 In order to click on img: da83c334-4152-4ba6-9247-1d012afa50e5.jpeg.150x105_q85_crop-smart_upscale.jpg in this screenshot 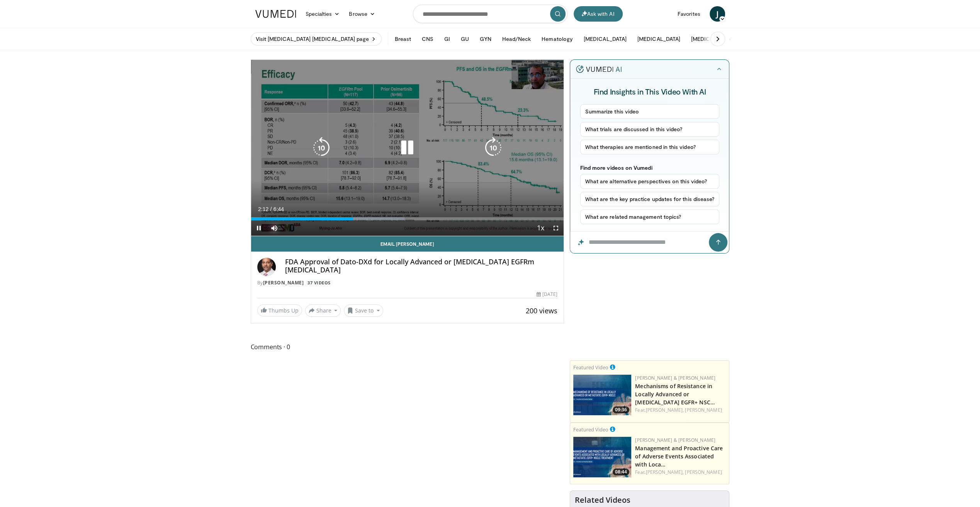, I will do `click(602, 457)`.